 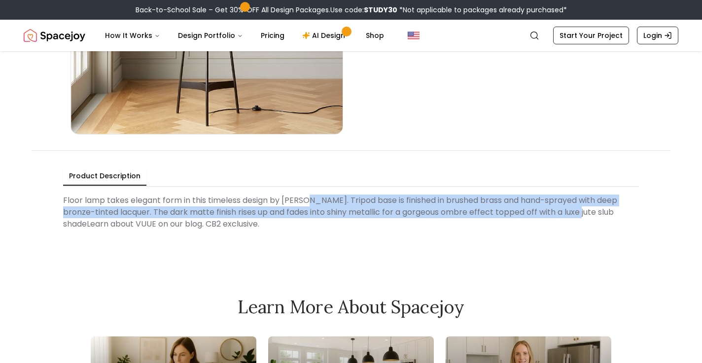 I want to click on nav: Main, so click(x=245, y=35).